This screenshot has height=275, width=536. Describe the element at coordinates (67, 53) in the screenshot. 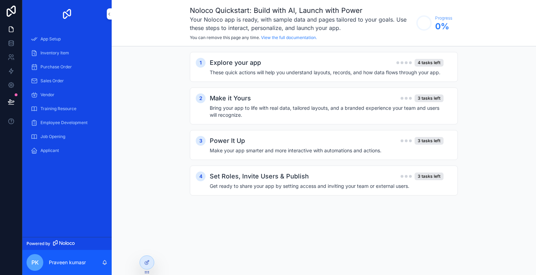

I see `a: Inventory Item` at that location.